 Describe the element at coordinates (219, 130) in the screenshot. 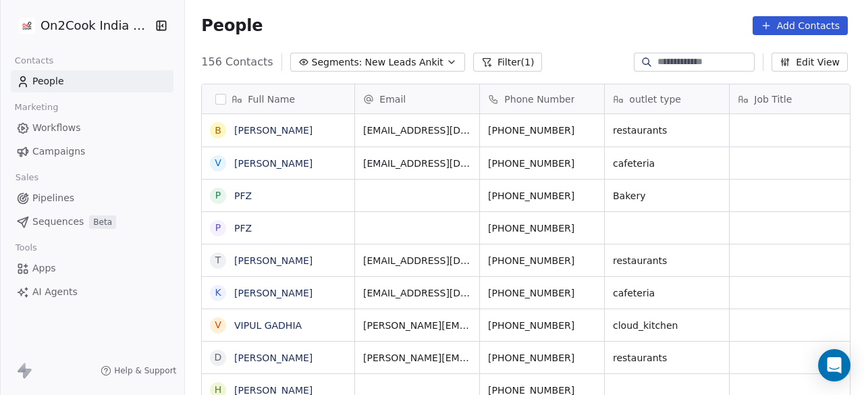

I see `div: B` at that location.